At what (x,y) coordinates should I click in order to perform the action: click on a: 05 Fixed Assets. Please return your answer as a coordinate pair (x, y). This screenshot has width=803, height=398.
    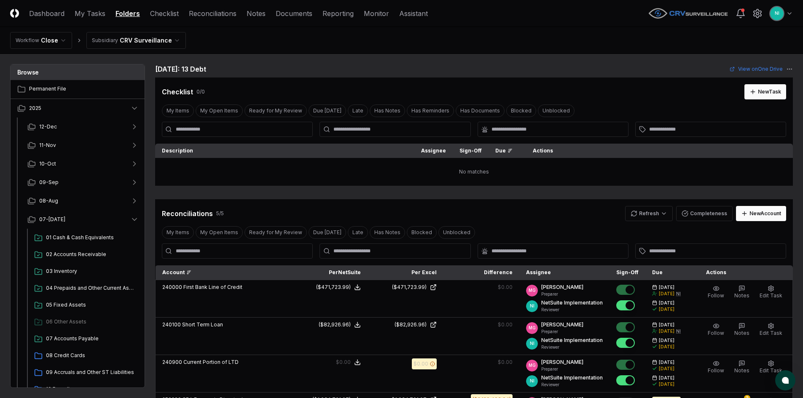
    Looking at the image, I should click on (85, 306).